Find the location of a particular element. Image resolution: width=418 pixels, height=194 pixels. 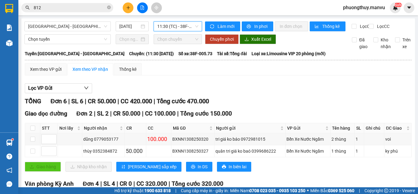

span: Đã giao is located at coordinates (363, 43).